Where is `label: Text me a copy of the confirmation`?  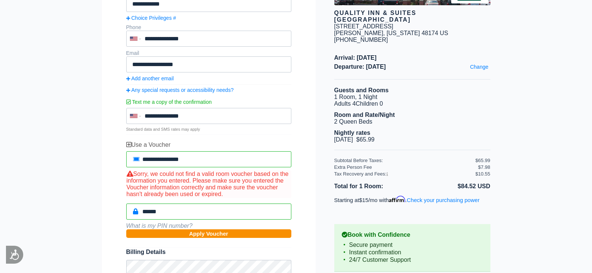
label: Text me a copy of the confirmation is located at coordinates (209, 102).